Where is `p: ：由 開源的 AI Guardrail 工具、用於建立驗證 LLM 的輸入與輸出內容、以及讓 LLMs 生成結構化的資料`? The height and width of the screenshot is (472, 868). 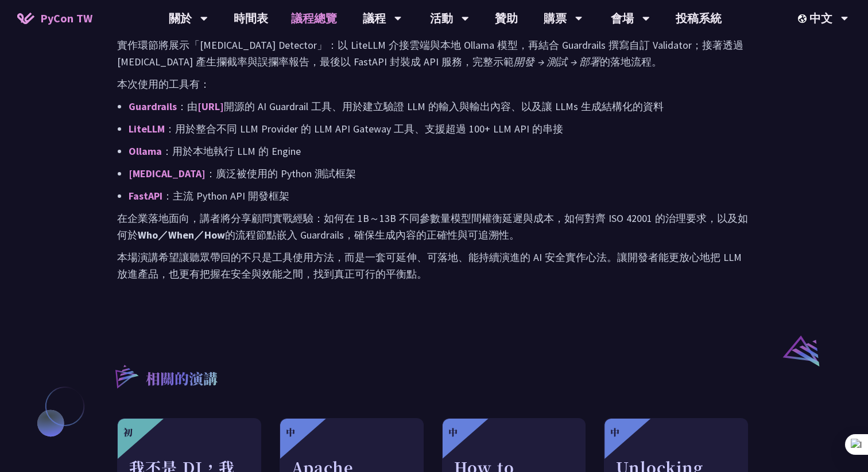
p: ：由 開源的 AI Guardrail 工具、用於建立驗證 LLM 的輸入與輸出內容、以及讓 LLMs 生成結構化的資料 is located at coordinates (440, 106).